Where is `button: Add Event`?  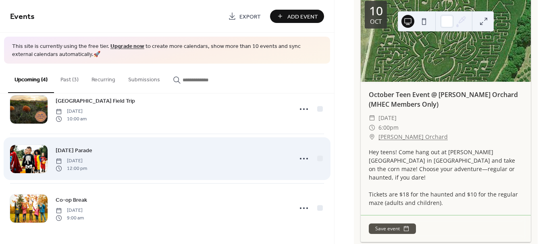 button: Add Event is located at coordinates (297, 16).